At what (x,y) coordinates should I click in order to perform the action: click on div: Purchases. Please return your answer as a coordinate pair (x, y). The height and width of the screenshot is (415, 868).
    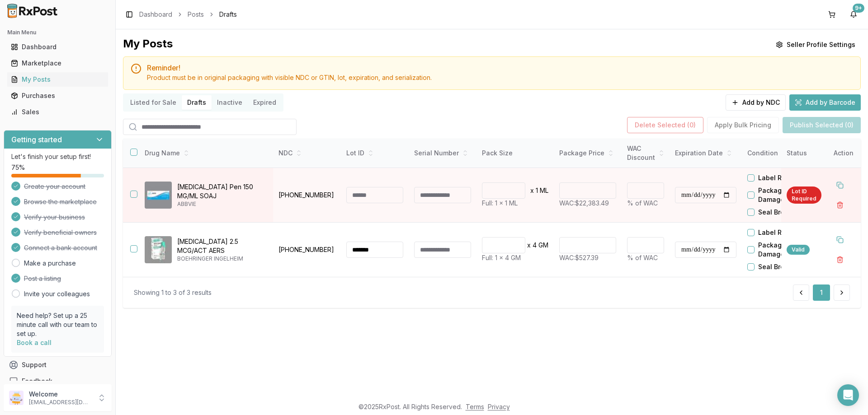
    Looking at the image, I should click on (58, 96).